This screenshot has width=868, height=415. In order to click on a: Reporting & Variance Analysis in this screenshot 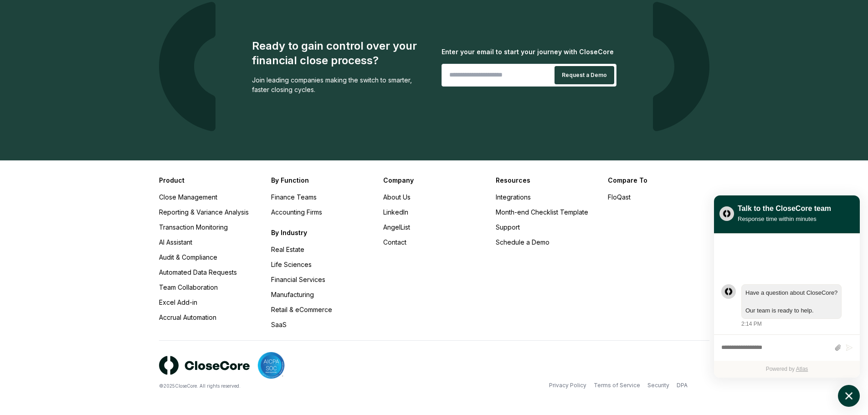, I will do `click(204, 211)`.